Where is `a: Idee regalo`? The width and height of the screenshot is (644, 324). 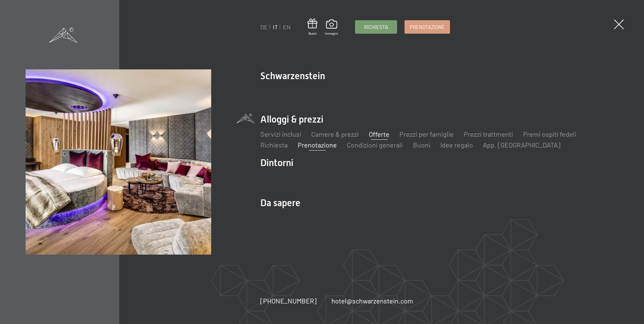
a: Idee regalo is located at coordinates (457, 144).